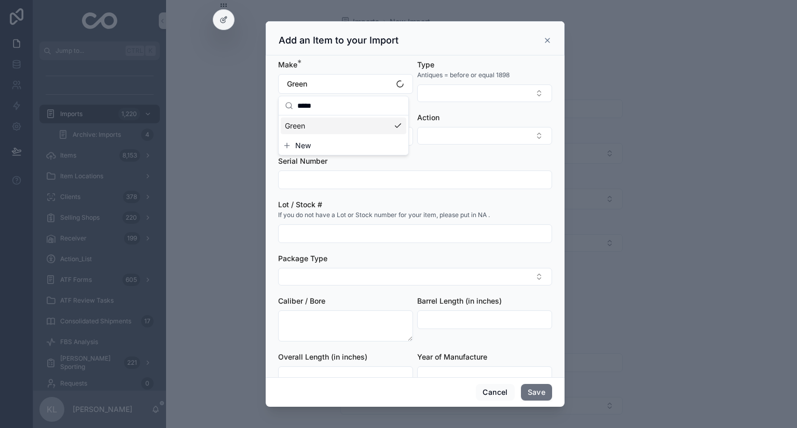 The width and height of the screenshot is (797, 428). Describe the element at coordinates (536, 393) in the screenshot. I see `button: Save` at that location.